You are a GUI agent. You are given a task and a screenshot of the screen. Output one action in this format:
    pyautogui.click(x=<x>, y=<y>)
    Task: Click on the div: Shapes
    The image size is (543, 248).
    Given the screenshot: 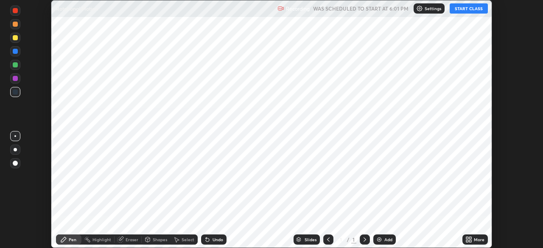 What is the action you would take?
    pyautogui.click(x=160, y=240)
    